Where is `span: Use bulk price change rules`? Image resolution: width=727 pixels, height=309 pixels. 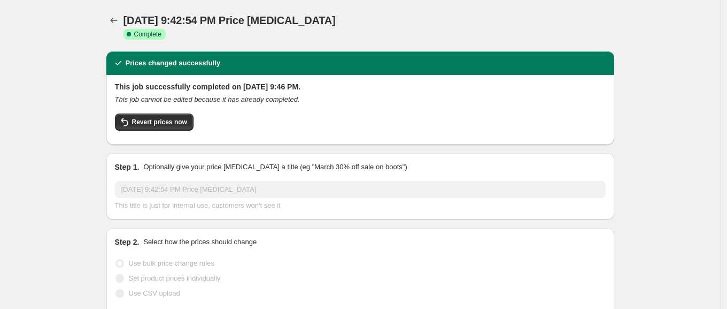 span: Use bulk price change rules is located at coordinates (172, 263).